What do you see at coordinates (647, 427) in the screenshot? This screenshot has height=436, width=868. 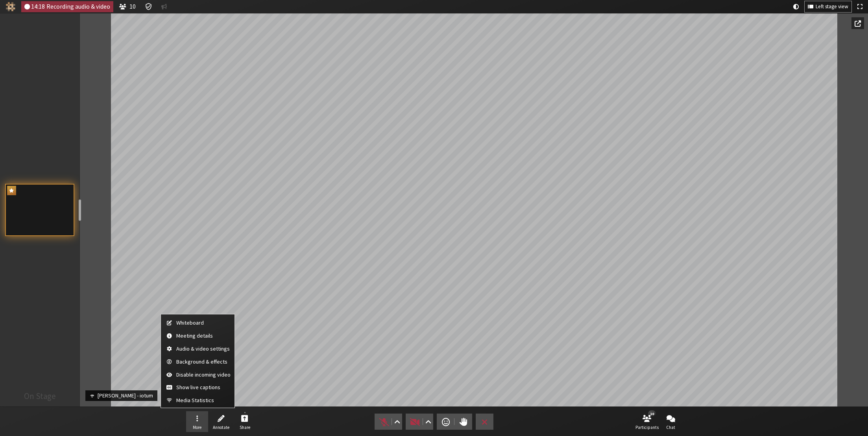 I see `span: Participants` at bounding box center [647, 427].